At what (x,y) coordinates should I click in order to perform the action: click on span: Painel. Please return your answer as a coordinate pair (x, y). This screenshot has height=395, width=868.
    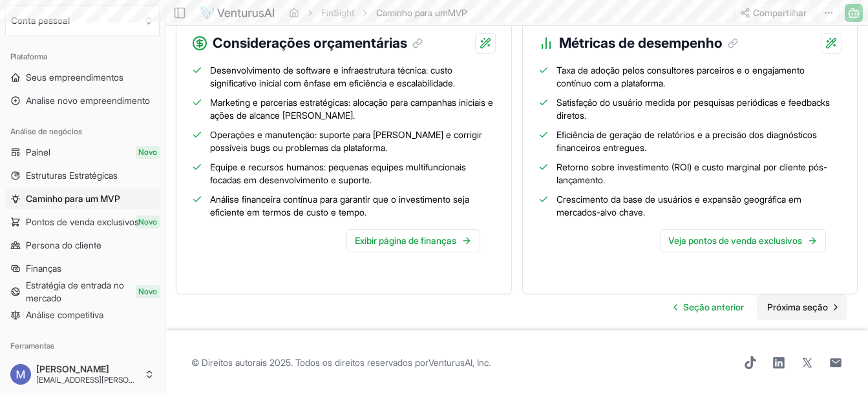
    Looking at the image, I should click on (38, 152).